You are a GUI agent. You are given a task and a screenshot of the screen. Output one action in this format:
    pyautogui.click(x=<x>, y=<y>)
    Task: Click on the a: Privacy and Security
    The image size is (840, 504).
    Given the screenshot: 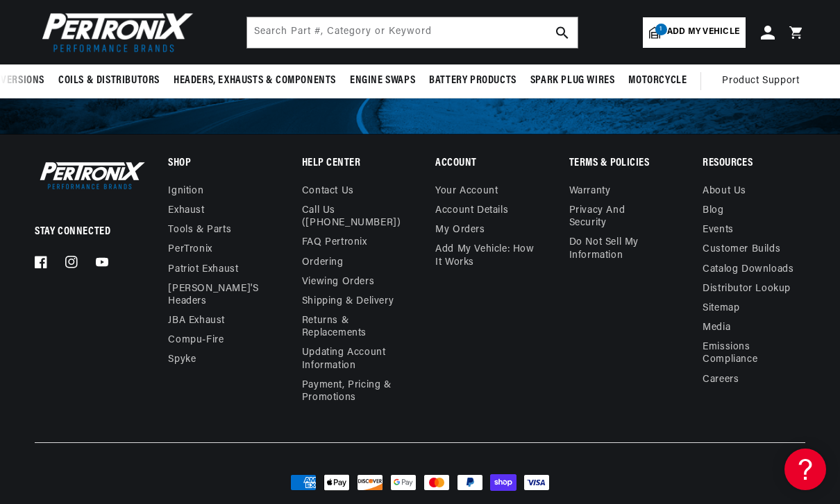 What is the action you would take?
    pyautogui.click(x=615, y=217)
    